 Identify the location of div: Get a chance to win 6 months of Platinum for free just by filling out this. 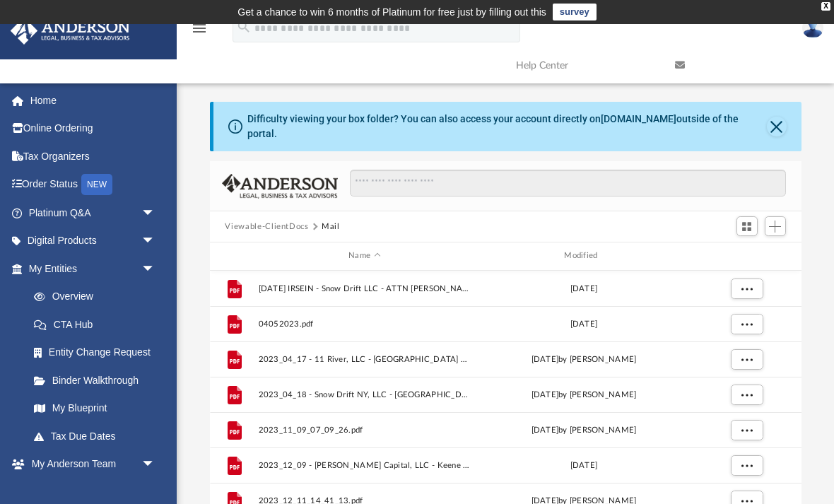
(392, 12).